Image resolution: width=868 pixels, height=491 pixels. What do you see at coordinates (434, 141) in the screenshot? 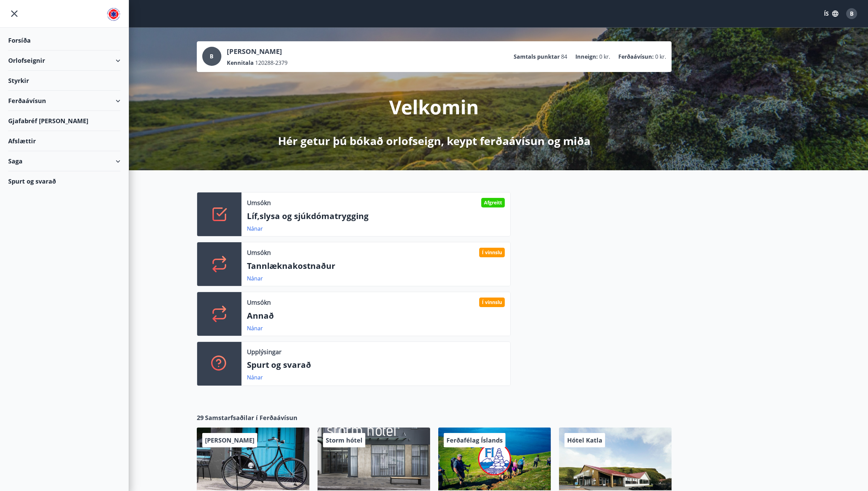
I see `p: Hér getur þú bókað orlofseign, keypt ferðaávísun og miða` at bounding box center [434, 141].